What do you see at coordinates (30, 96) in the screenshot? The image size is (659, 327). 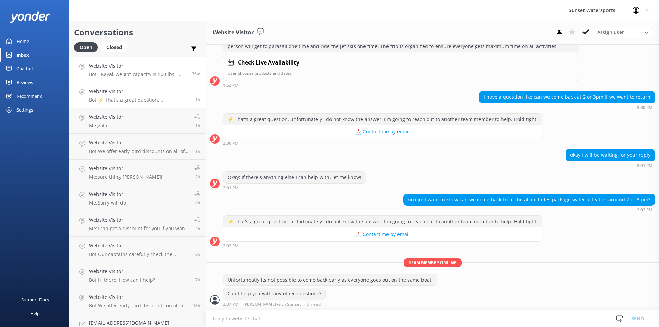 I see `div: Recommend` at bounding box center [30, 96].